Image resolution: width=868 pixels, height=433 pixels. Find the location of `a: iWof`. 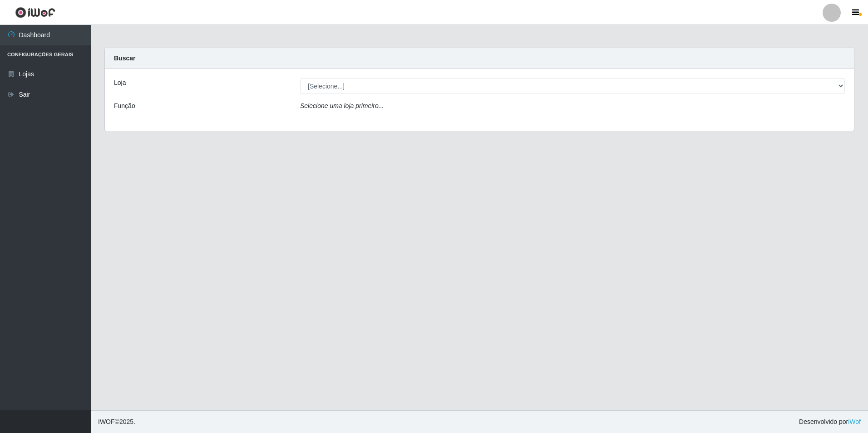

a: iWof is located at coordinates (854, 422).